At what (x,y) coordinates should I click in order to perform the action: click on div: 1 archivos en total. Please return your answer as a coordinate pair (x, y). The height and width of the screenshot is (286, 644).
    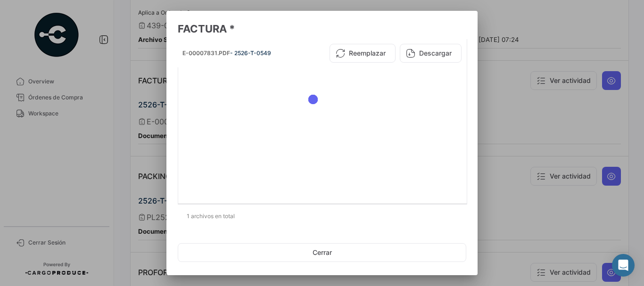
    Looking at the image, I should click on (322, 216).